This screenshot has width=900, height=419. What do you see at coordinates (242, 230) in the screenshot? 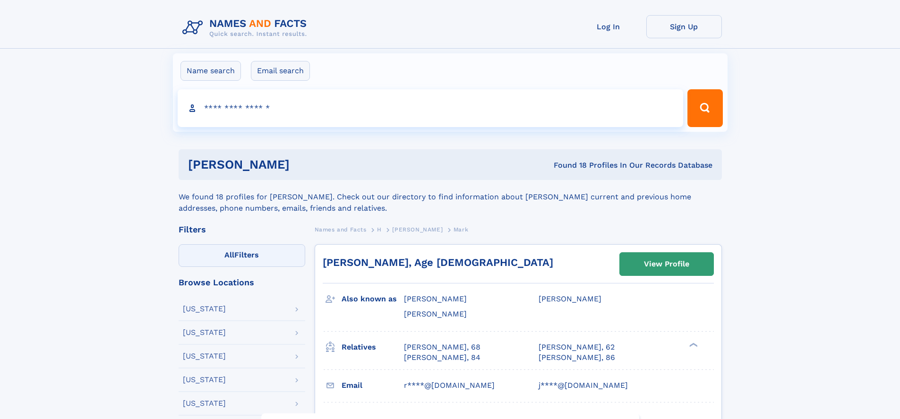
I see `div: Filters` at bounding box center [242, 230].